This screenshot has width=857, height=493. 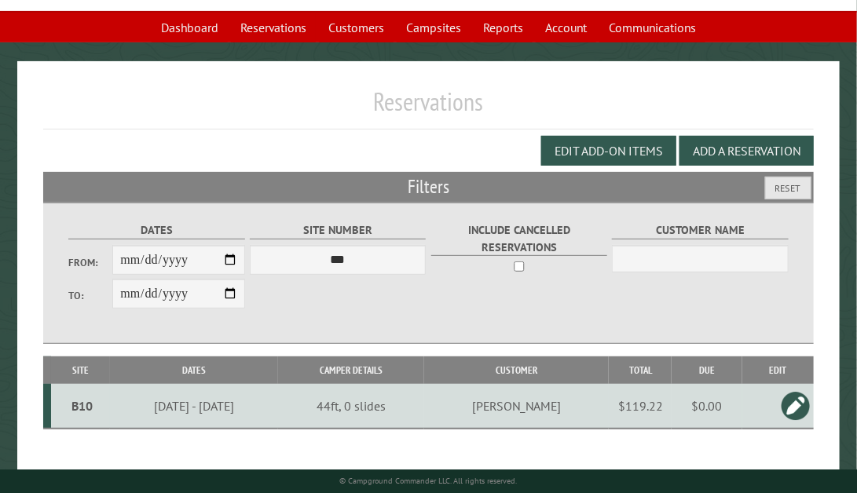 I want to click on th: Due, so click(x=707, y=370).